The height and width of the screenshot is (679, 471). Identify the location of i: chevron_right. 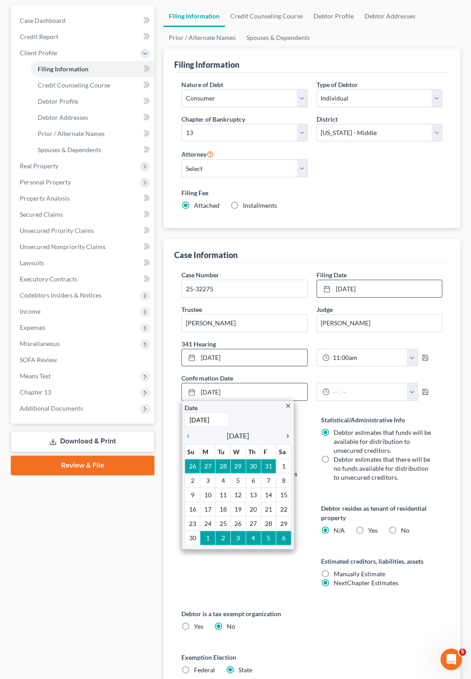
(286, 436).